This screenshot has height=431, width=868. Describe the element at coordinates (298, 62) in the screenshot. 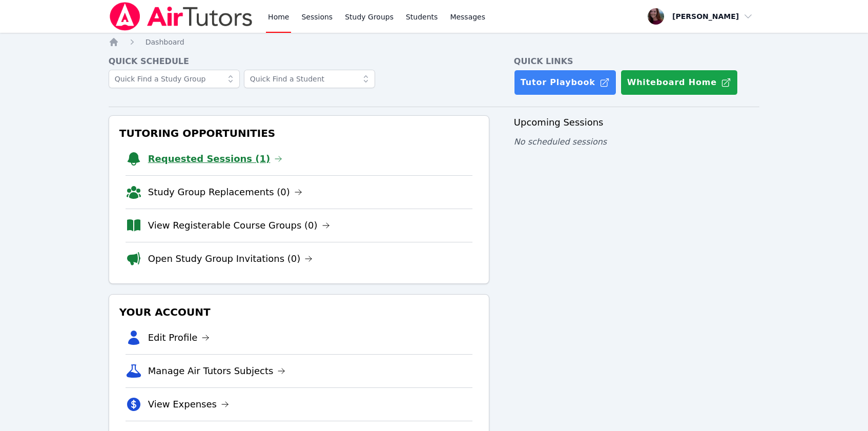

I see `h4: Quick Schedule` at that location.